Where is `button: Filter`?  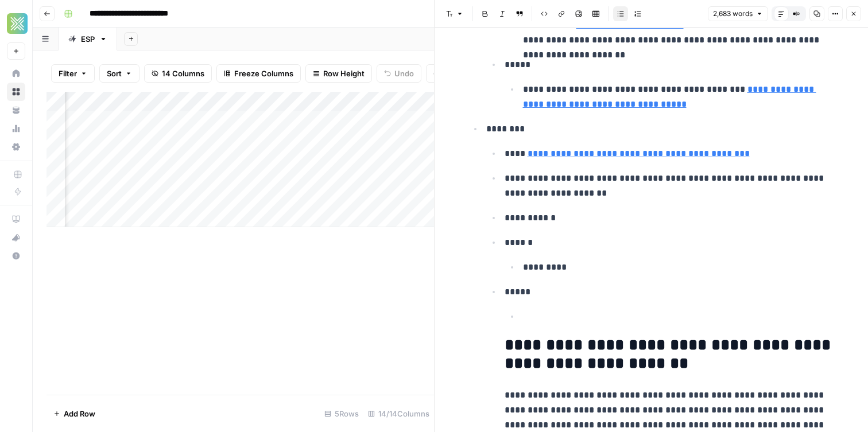
button: Filter is located at coordinates (72, 73).